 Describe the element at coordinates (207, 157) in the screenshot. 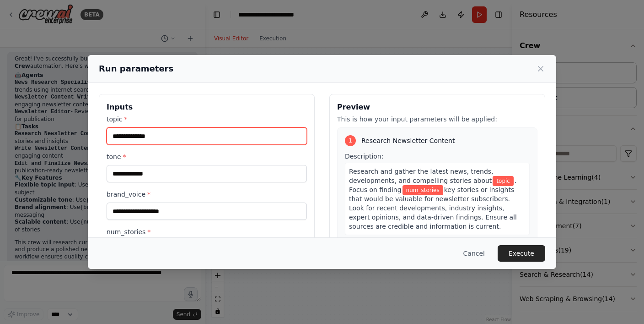

I see `label: tone` at that location.